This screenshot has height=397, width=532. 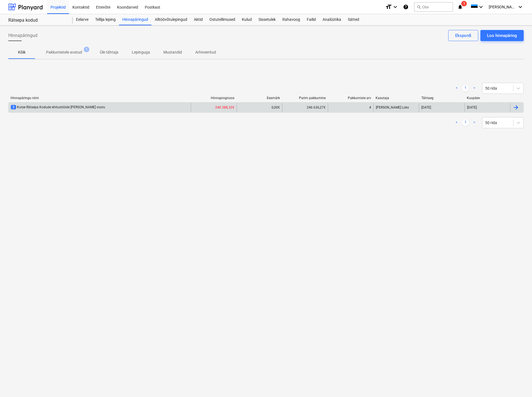 What do you see at coordinates (396, 98) in the screenshot?
I see `div: Kasutaja` at bounding box center [396, 98].